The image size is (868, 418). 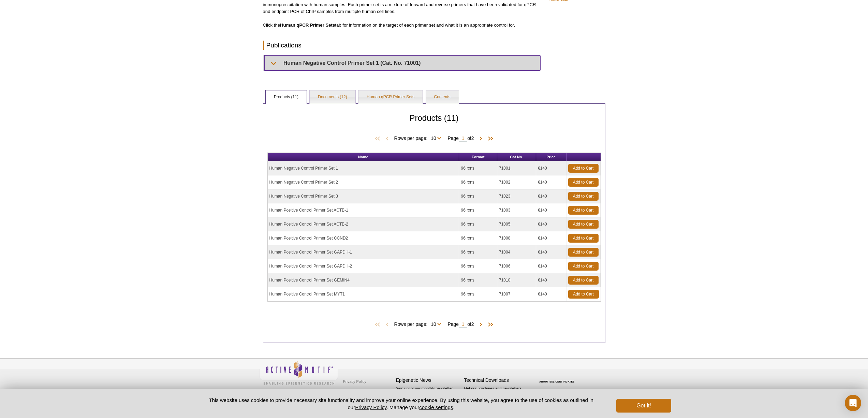 What do you see at coordinates (517, 224) in the screenshot?
I see `td: 71005` at bounding box center [517, 224].